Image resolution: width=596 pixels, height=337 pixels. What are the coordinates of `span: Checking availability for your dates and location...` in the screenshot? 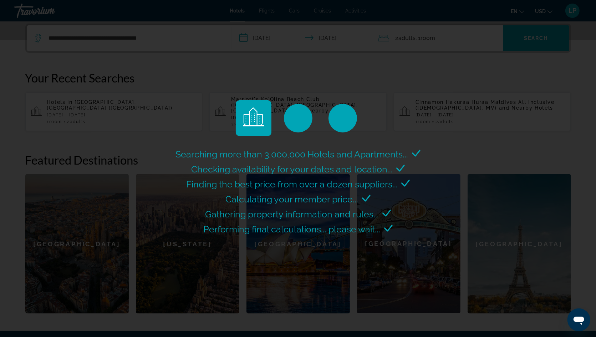 It's located at (292, 169).